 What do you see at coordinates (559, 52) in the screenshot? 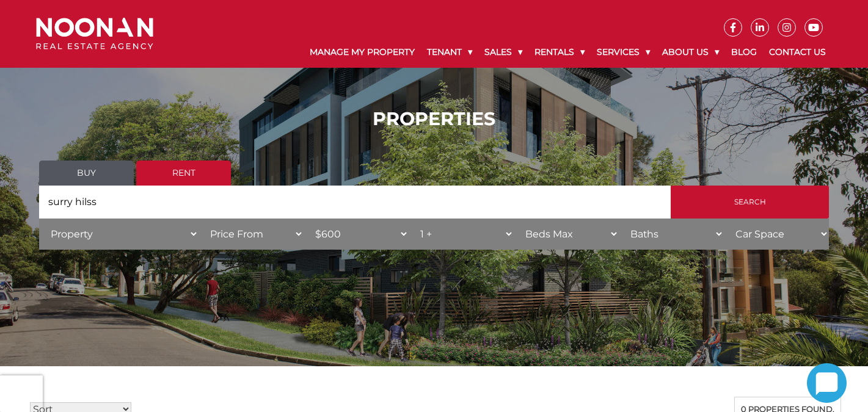
I see `a: Rentals` at bounding box center [559, 52].